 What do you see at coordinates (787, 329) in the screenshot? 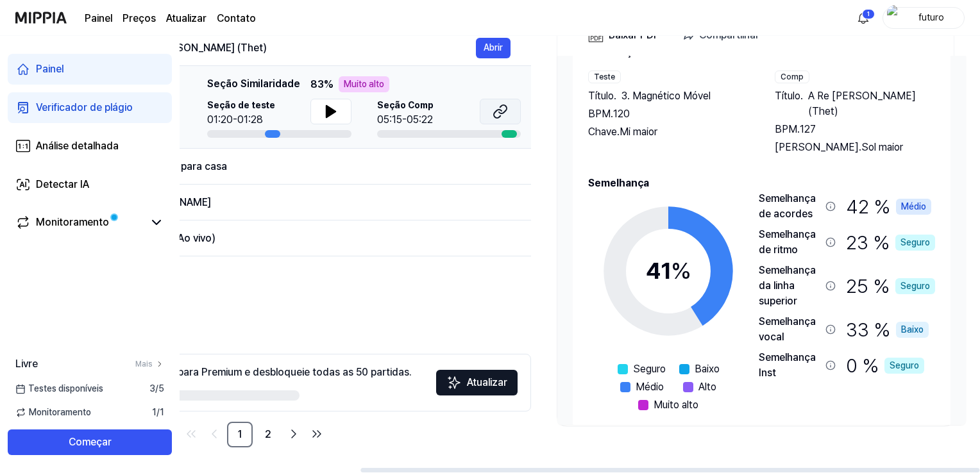
I see `font: Semelhança vocal` at bounding box center [787, 329].